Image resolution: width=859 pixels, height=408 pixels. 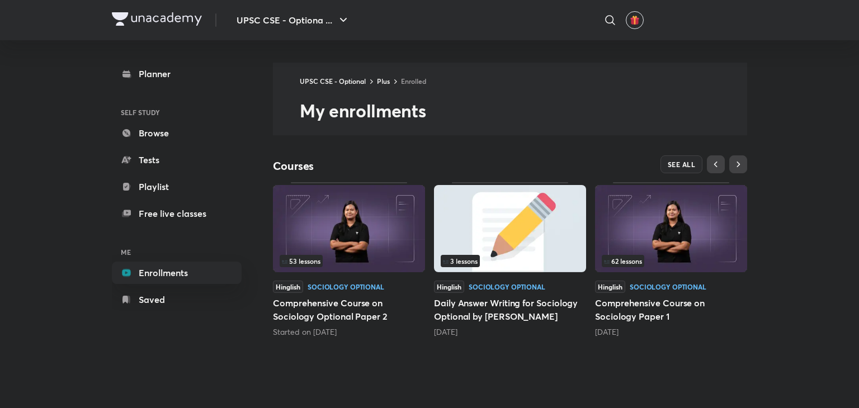 What do you see at coordinates (681, 164) in the screenshot?
I see `button: SEE ALL` at bounding box center [681, 164].